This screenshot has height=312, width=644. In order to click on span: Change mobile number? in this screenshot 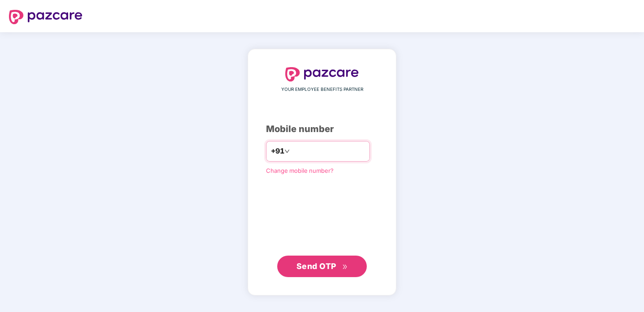, I will do `click(299, 170)`.